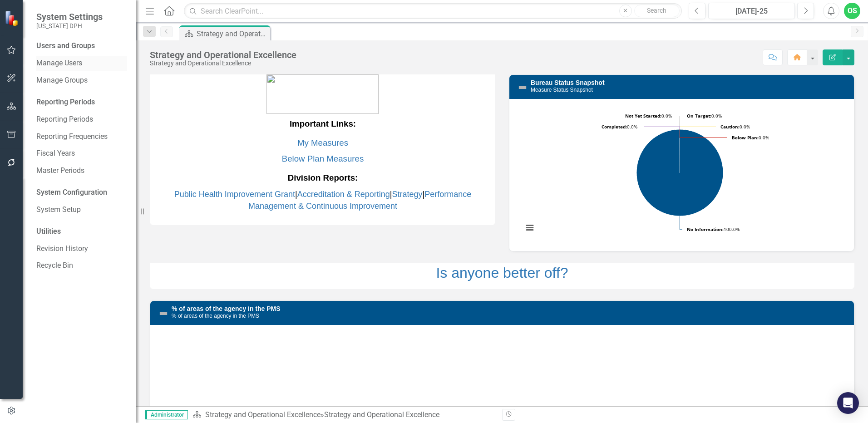 Image resolution: width=868 pixels, height=423 pixels. What do you see at coordinates (502, 273) in the screenshot?
I see `a: Is anyone better off?` at bounding box center [502, 273].